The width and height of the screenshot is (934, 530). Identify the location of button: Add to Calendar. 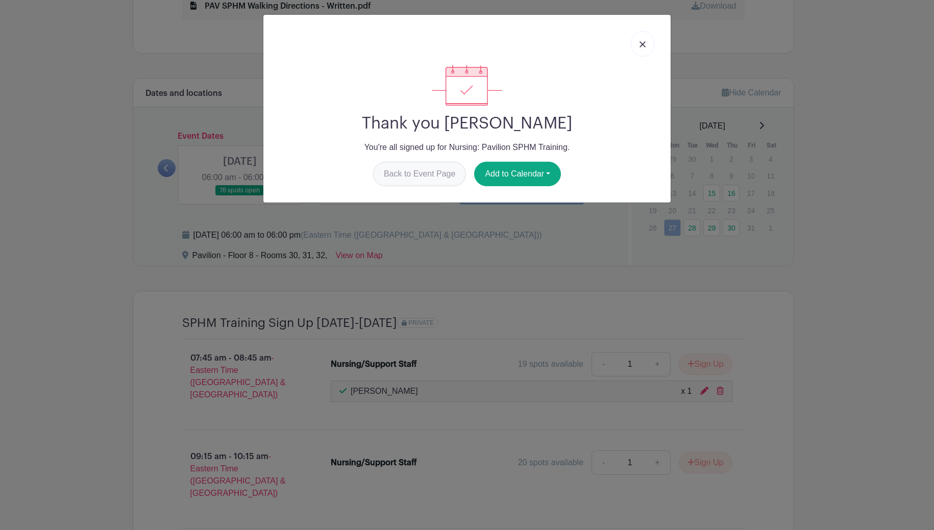
(518, 174).